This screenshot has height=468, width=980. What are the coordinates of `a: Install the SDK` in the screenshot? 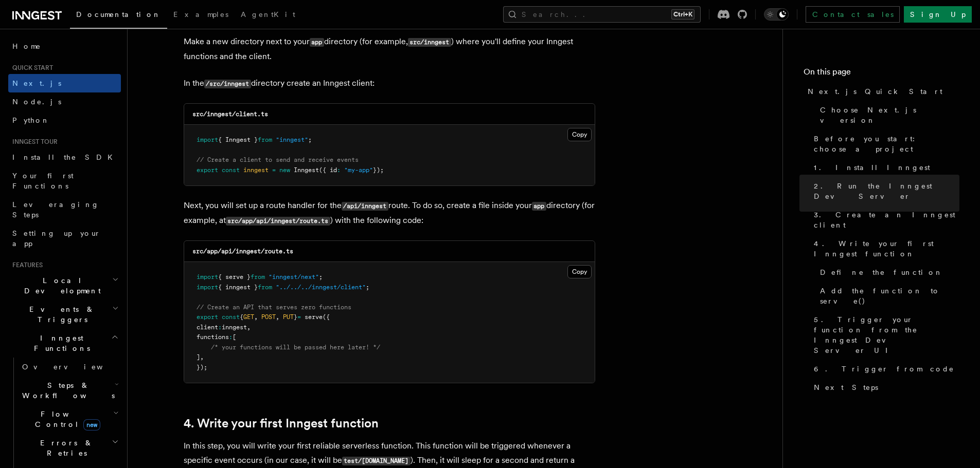 It's located at (65, 157).